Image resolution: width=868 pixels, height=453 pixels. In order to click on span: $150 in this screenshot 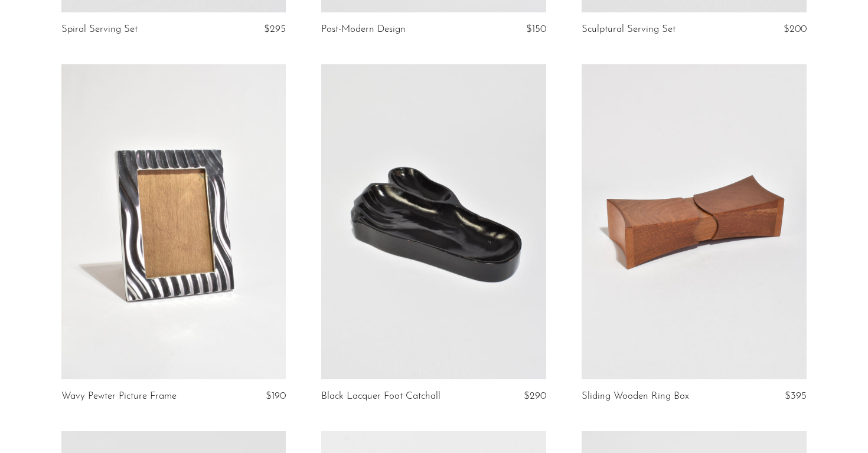, I will do `click(536, 29)`.